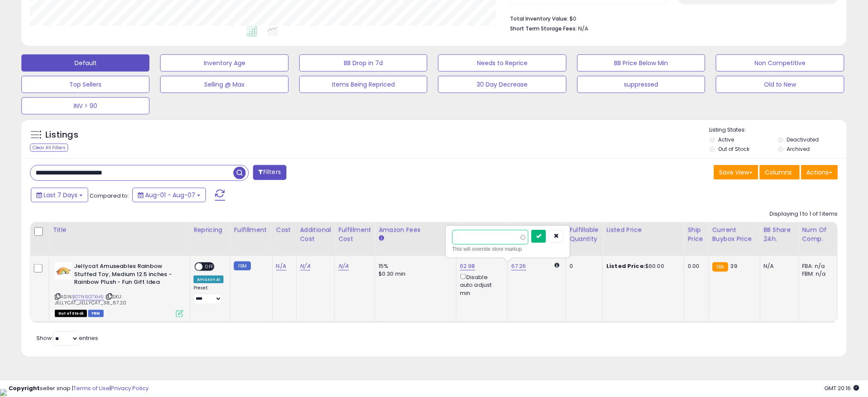 The width and height of the screenshot is (868, 397). I want to click on span: Columns, so click(779, 173).